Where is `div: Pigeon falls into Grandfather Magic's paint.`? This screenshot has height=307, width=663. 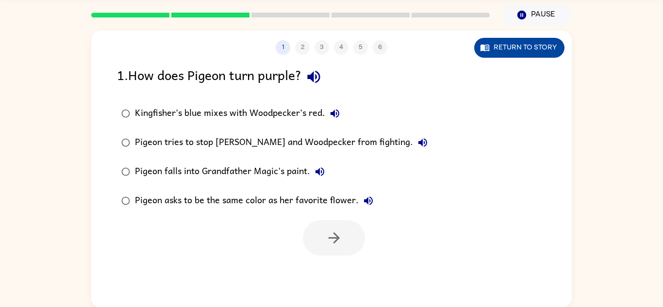
div: Pigeon falls into Grandfather Magic's paint. is located at coordinates (232, 172).